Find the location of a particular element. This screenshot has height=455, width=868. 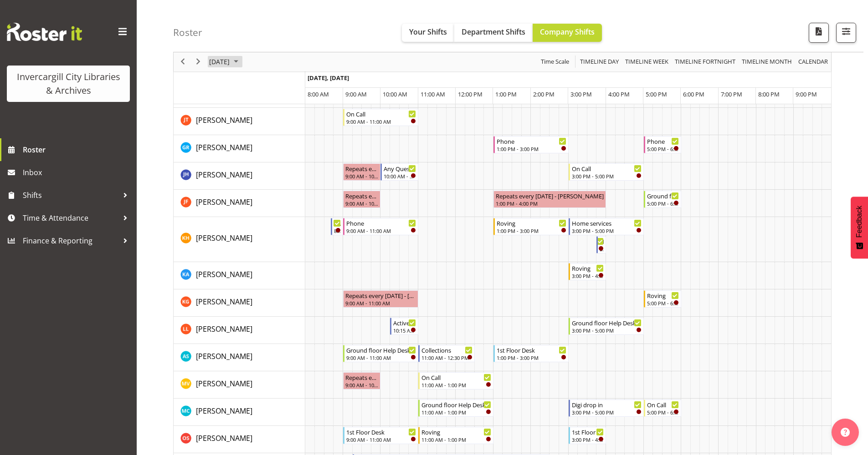

div: 3:00 PM - 5:00 PM is located at coordinates (607, 331).